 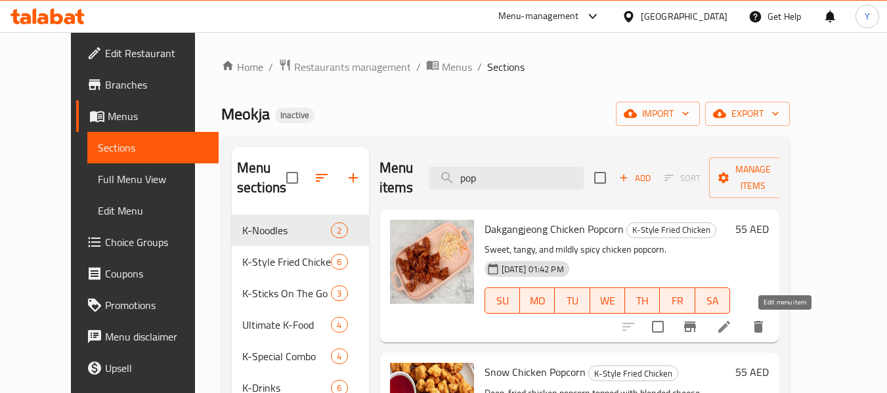 What do you see at coordinates (295, 115) in the screenshot?
I see `span: Inactive` at bounding box center [295, 115].